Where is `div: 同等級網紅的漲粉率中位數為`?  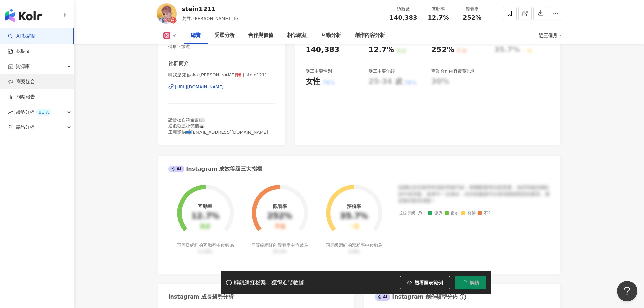
div: 同等級網紅的漲粉率中位數為 is located at coordinates (354, 248).